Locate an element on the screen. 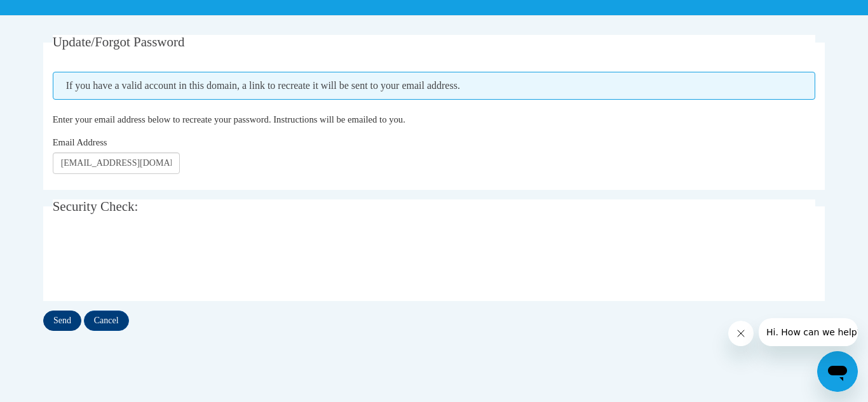 The height and width of the screenshot is (402, 868). span: Email Address is located at coordinates (80, 142).